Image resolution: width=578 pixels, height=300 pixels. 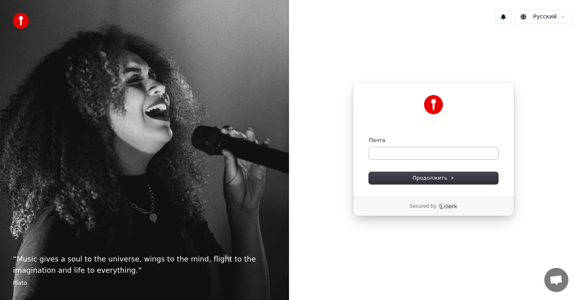 What do you see at coordinates (434, 178) in the screenshot?
I see `span: Продолжить` at bounding box center [434, 178].